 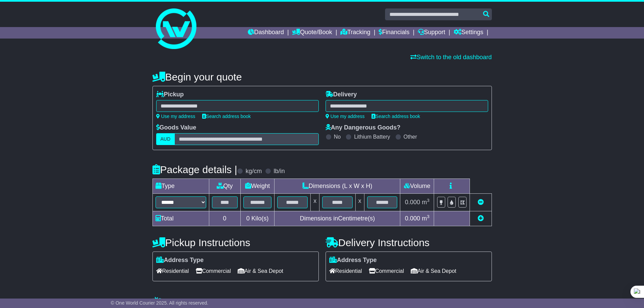 I want to click on h4: Pickup Instructions, so click(x=236, y=242).